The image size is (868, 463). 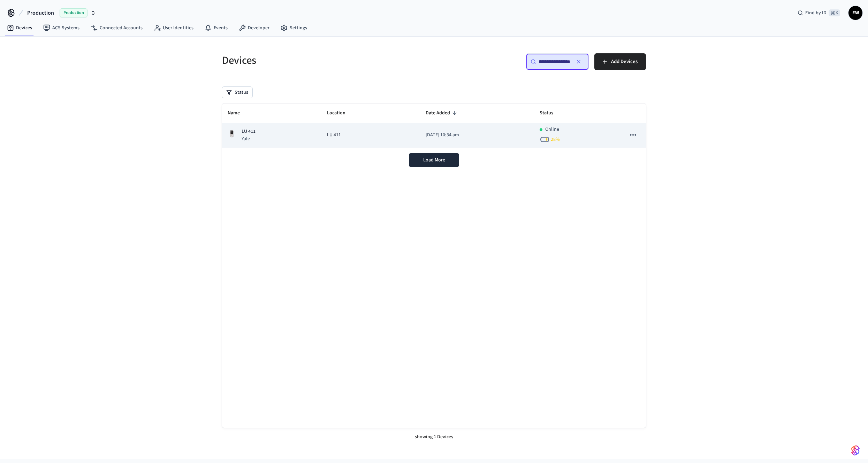 What do you see at coordinates (434, 437) in the screenshot?
I see `div: showing 1 Devices` at bounding box center [434, 437].